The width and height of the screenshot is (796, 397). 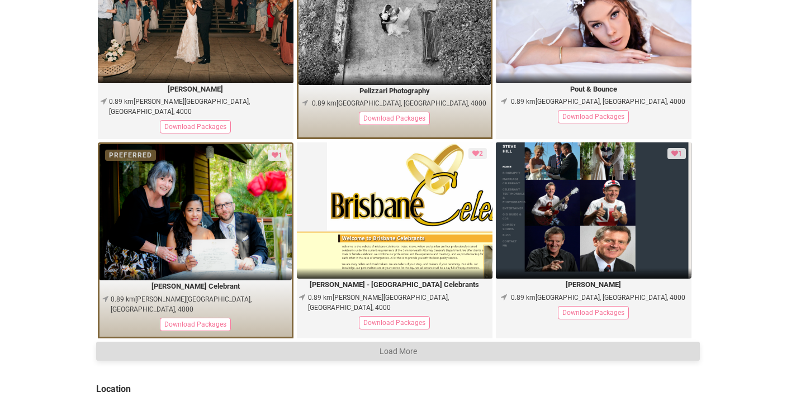 I want to click on legend: Location, so click(x=398, y=390).